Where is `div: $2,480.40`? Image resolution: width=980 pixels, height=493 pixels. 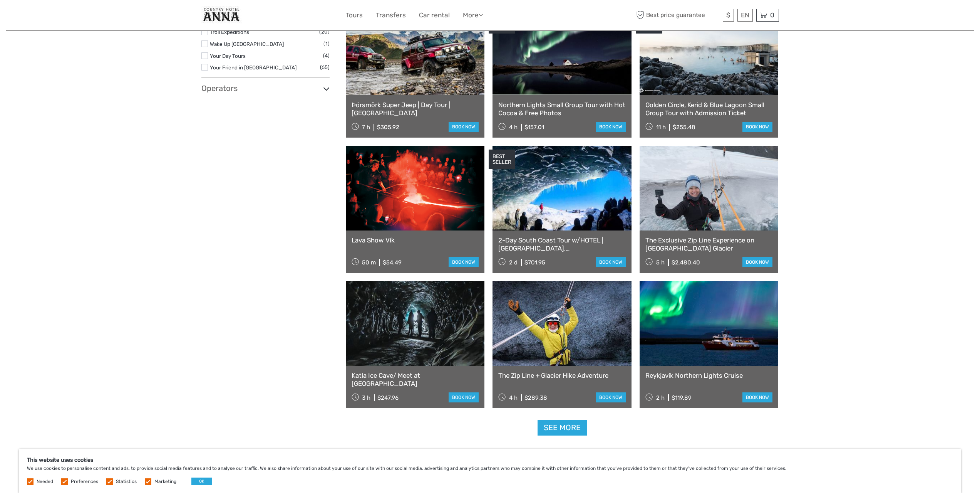 div: $2,480.40 is located at coordinates (686, 263).